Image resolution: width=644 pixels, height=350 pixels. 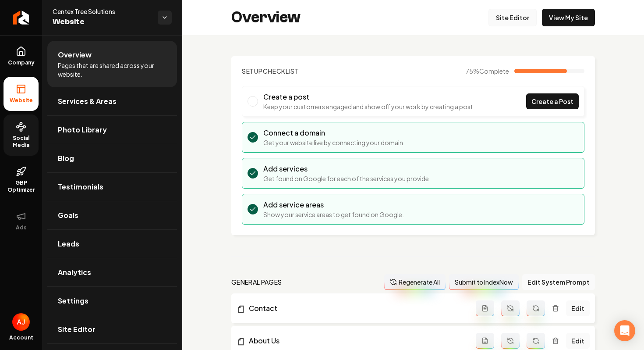 What do you see at coordinates (334, 214) in the screenshot?
I see `p: Show your service areas to get found on Google.` at bounding box center [334, 214].